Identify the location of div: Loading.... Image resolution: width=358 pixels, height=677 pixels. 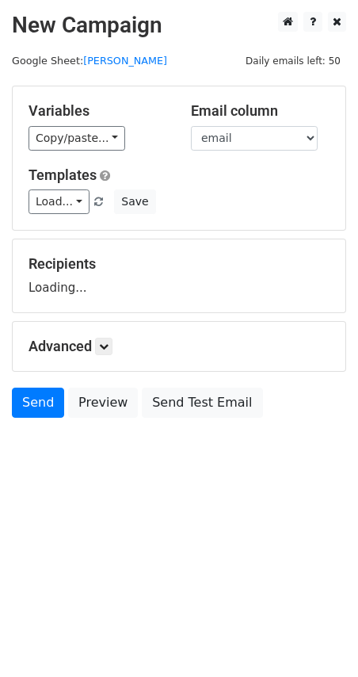
(179, 276).